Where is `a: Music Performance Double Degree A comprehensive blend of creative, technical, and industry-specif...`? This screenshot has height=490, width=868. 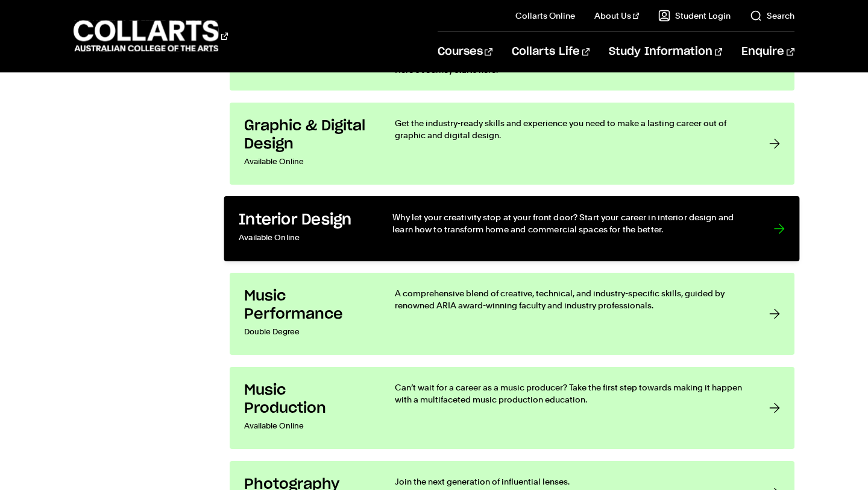 a: Music Performance Double Degree A comprehensive blend of creative, technical, and industry-specif... is located at coordinates (512, 314).